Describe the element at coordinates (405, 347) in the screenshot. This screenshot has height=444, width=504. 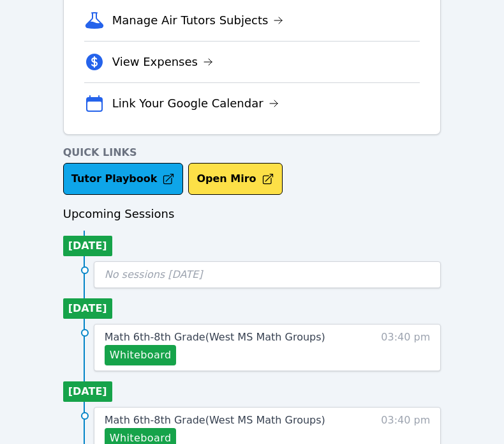
I see `span: 03:40 pm` at that location.